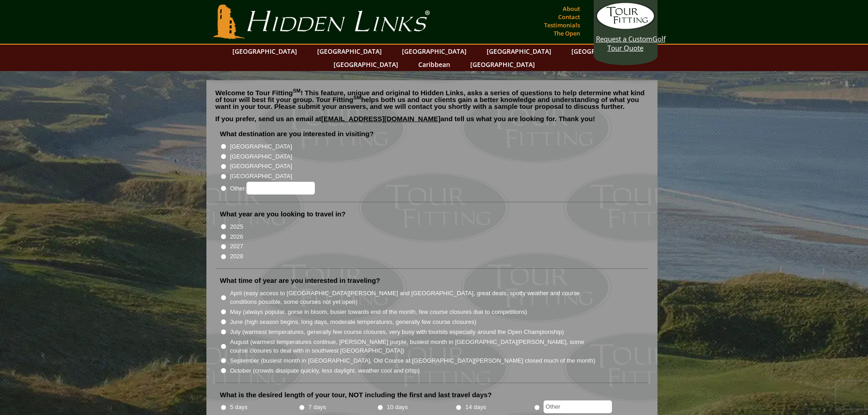 The image size is (868, 415). Describe the element at coordinates (236, 257) in the screenshot. I see `label: 2028` at that location.